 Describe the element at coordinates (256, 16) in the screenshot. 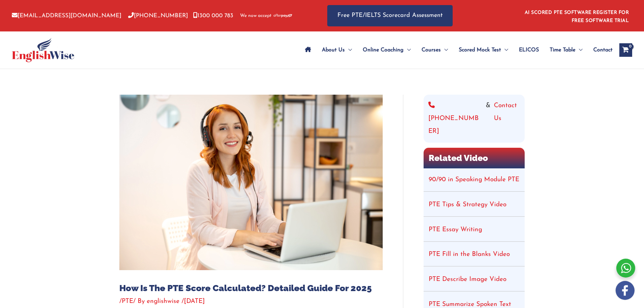

I see `span: We now accept` at that location.